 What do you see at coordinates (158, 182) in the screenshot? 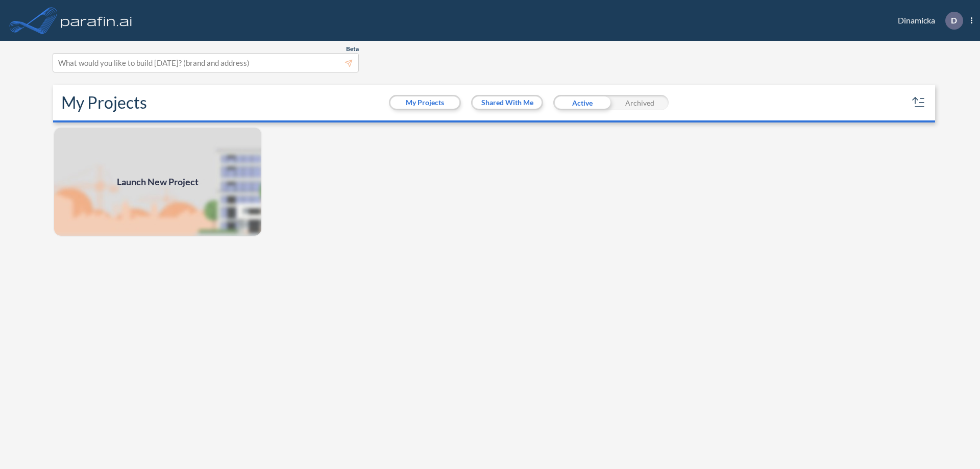
I see `a: Launch New Project` at bounding box center [158, 182].